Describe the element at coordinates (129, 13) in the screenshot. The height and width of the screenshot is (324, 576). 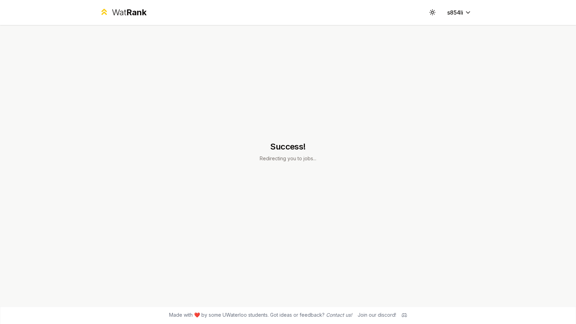
I see `div: Wat` at that location.